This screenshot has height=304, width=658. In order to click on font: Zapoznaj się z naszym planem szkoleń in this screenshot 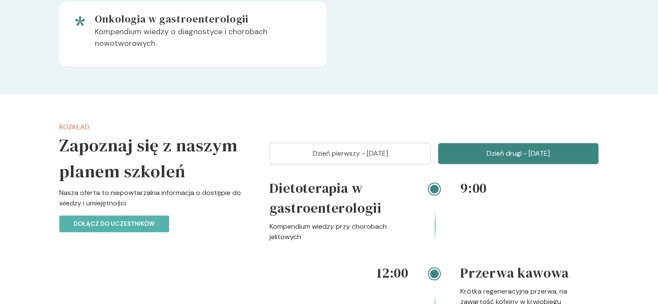, I will do `click(148, 158)`.